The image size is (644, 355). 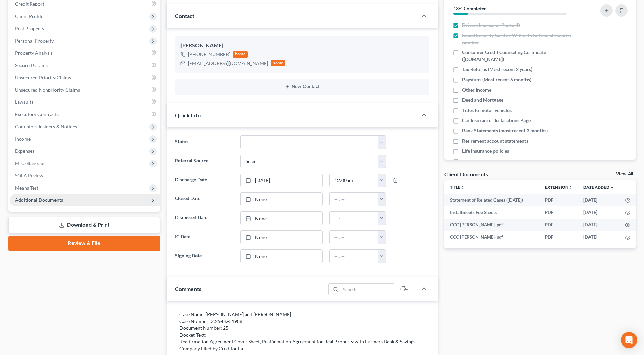 What do you see at coordinates (491, 25) in the screenshot?
I see `span: Drivers License or Photo ID` at bounding box center [491, 25].